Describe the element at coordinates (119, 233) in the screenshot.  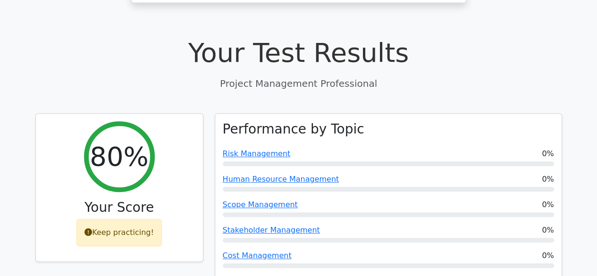
I see `div: Keep practicing!` at that location.